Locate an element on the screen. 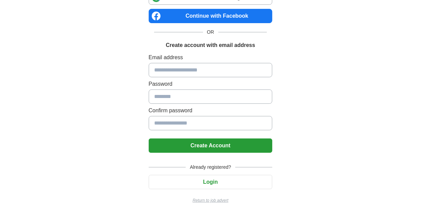 The image size is (421, 212). a: Login is located at coordinates (211, 181).